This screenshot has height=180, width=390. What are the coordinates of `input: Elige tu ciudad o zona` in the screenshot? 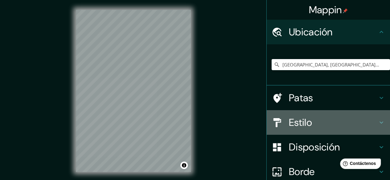 It's located at (331, 65).